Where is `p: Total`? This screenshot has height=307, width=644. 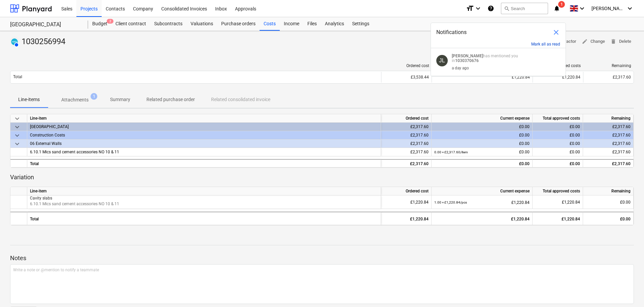
p: Total is located at coordinates (18, 77).